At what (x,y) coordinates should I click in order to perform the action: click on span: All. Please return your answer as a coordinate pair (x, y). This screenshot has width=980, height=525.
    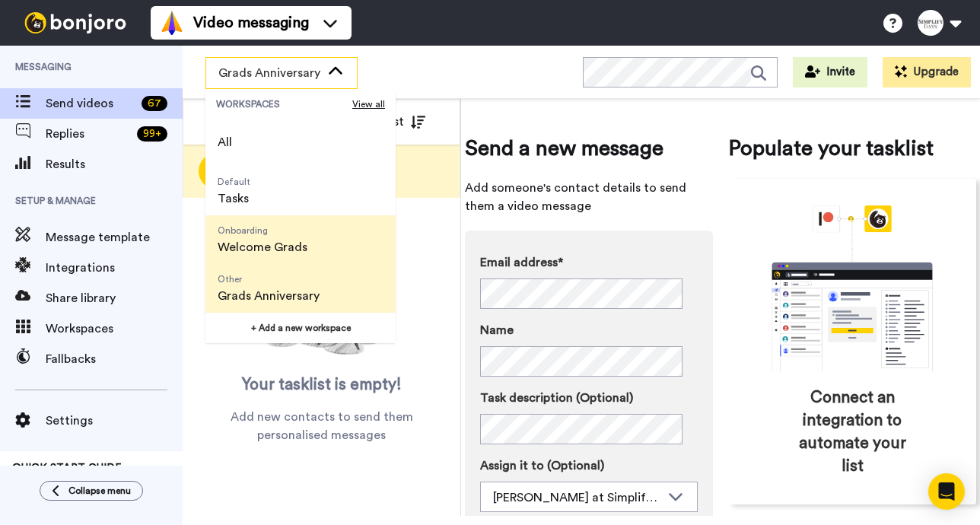
    Looking at the image, I should click on (225, 142).